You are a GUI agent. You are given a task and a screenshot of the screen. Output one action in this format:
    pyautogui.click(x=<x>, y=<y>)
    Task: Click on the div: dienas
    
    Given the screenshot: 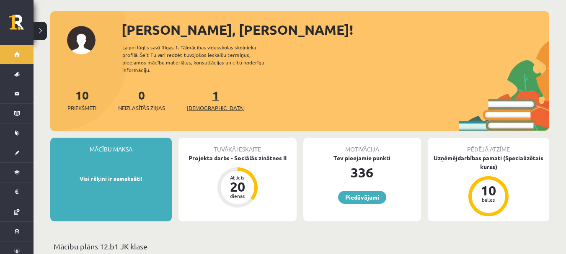 What is the action you would take?
    pyautogui.click(x=237, y=196)
    